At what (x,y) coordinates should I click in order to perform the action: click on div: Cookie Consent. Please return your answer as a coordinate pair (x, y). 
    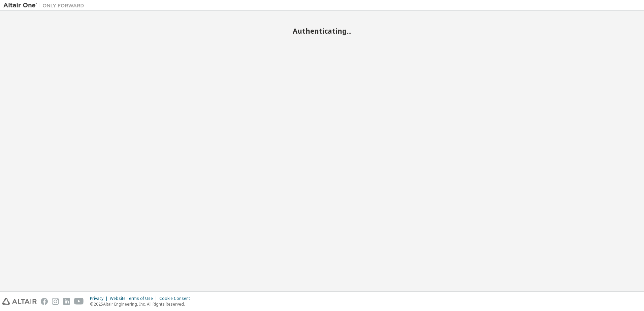
    Looking at the image, I should click on (176, 299).